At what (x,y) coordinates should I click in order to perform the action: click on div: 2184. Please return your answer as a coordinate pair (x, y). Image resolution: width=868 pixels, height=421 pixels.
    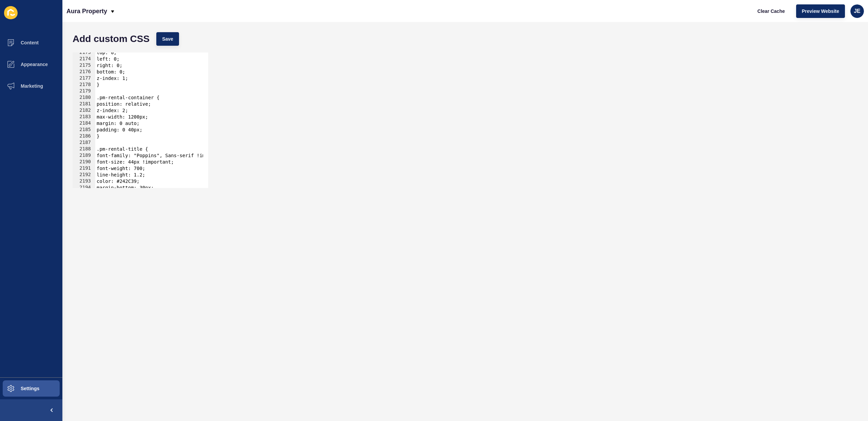
    Looking at the image, I should click on (84, 123).